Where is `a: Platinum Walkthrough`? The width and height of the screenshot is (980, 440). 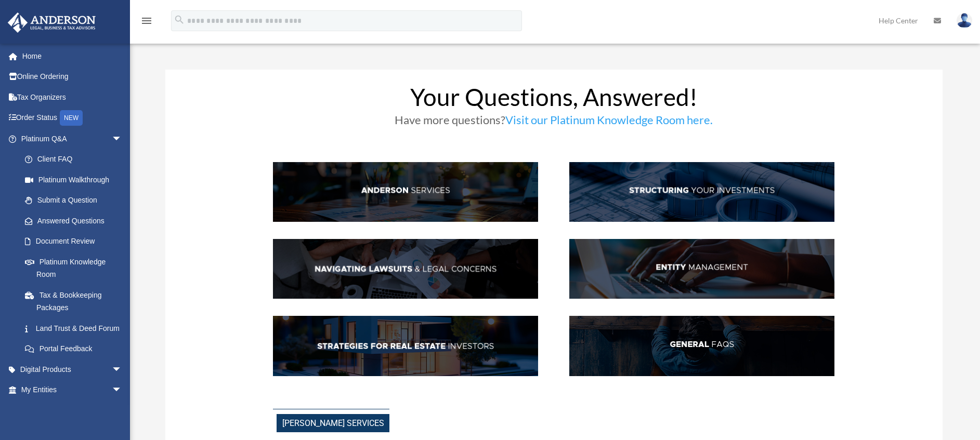 a: Platinum Walkthrough is located at coordinates (76, 180).